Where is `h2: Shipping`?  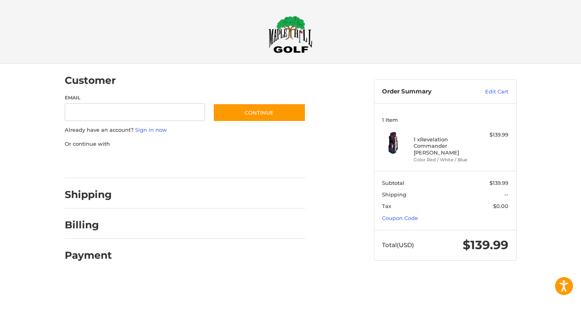 h2: Shipping is located at coordinates (88, 195).